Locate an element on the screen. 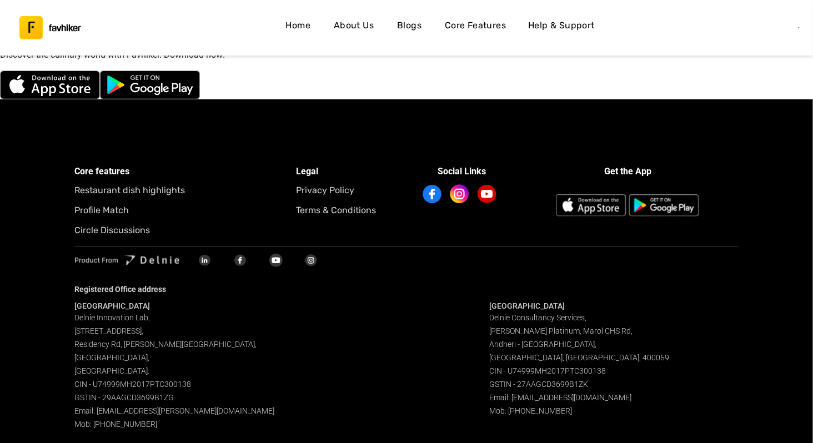 Image resolution: width=813 pixels, height=443 pixels. h5: Restaurant dish highlights is located at coordinates (185, 190).